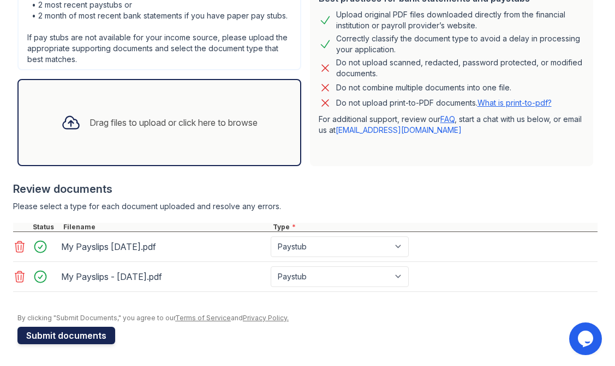 The width and height of the screenshot is (615, 366). I want to click on div: Please select a type for each document uploaded and resolve any errors., so click(305, 207).